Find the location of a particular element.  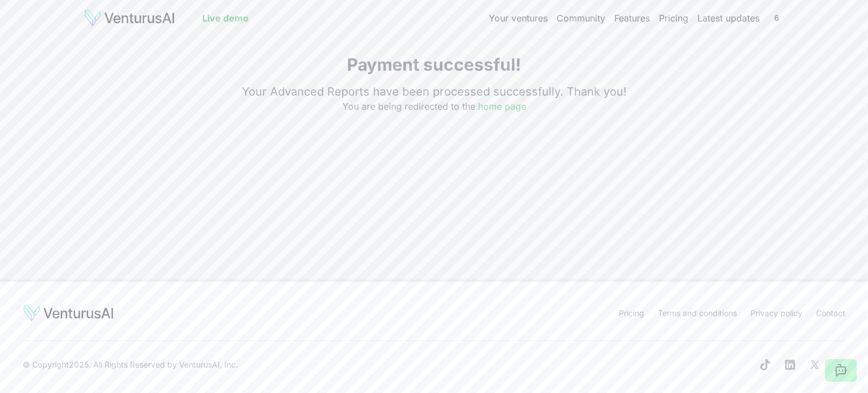

h1: Payment successful! is located at coordinates (434, 65).